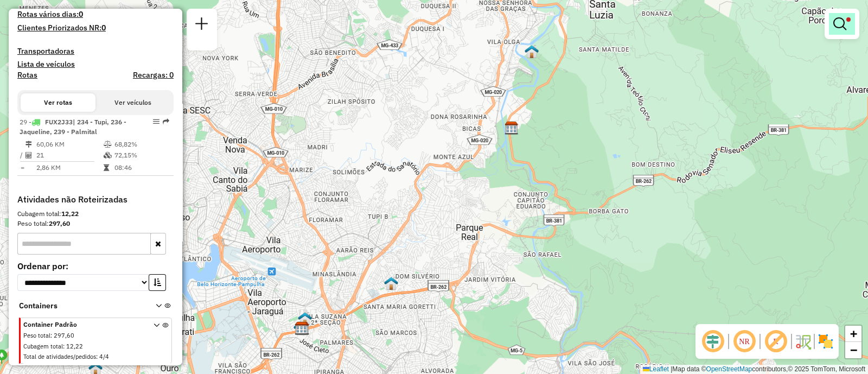 Image resolution: width=868 pixels, height=374 pixels. Describe the element at coordinates (106, 167) in the screenshot. I see `i: Tempo total em rota` at that location.